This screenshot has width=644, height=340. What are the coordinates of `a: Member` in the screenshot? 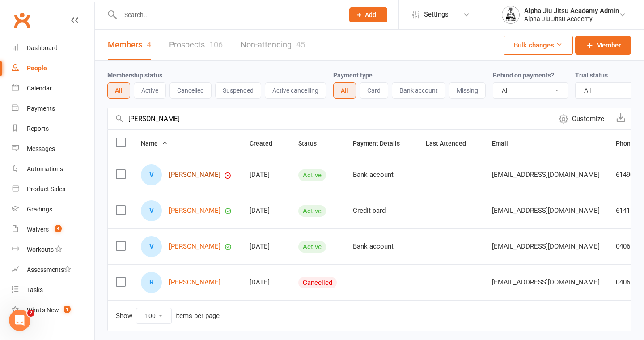 It's located at (603, 46).